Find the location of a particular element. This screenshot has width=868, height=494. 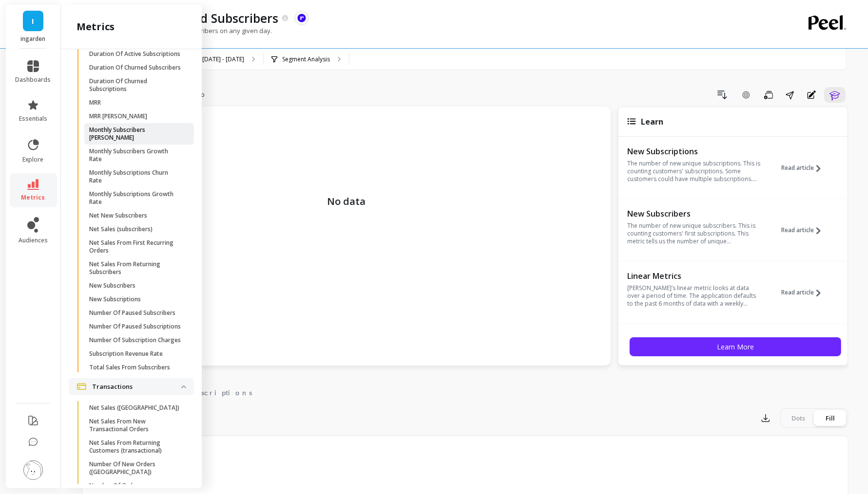

p: Net New Subscribers is located at coordinates (118, 216).